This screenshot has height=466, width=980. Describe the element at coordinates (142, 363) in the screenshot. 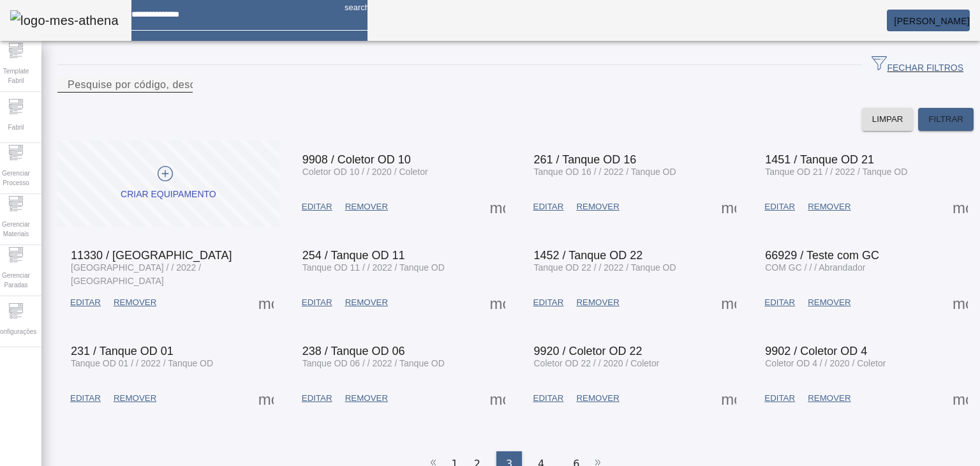

I see `span: Tanque OD 01 / / 2022 / Tanque OD` at that location.